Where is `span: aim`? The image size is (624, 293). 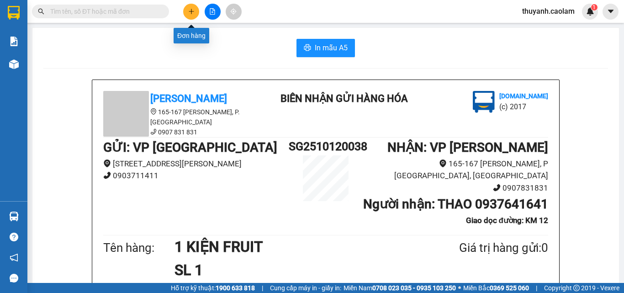 span: aim is located at coordinates (234, 11).